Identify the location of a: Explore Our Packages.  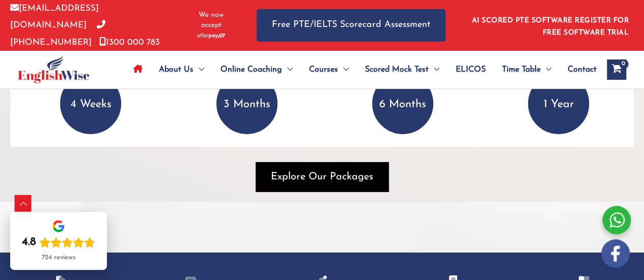
(322, 177).